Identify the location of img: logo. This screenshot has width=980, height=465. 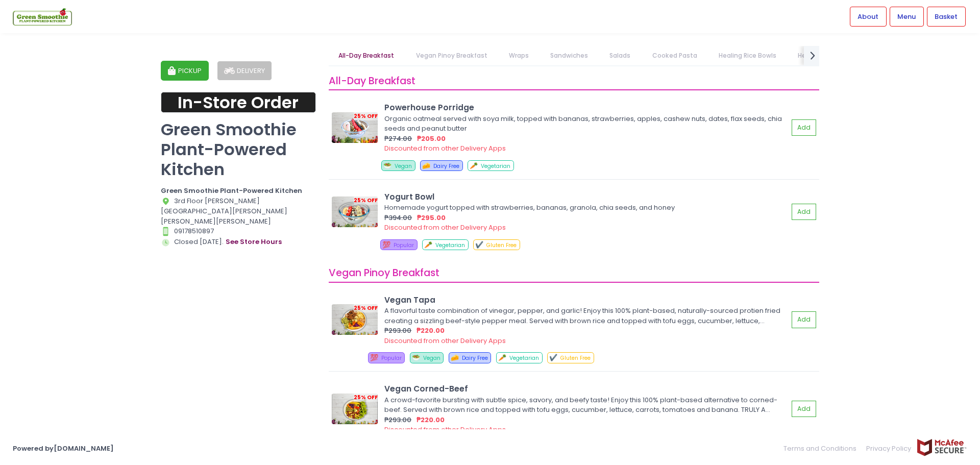
(42, 16).